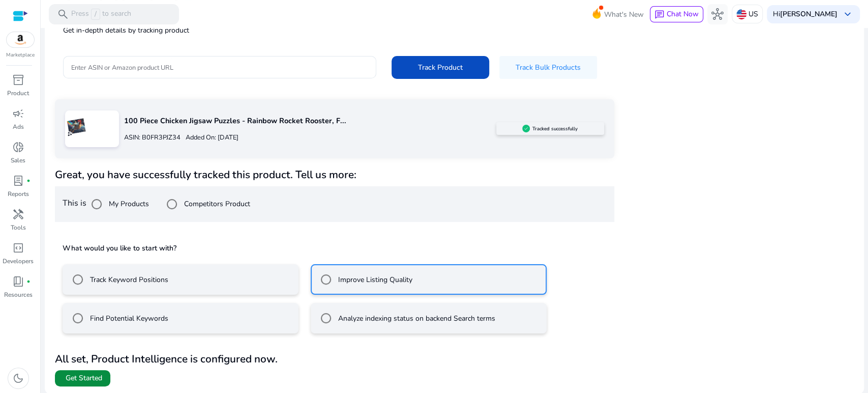 The height and width of the screenshot is (393, 868). Describe the element at coordinates (624, 14) in the screenshot. I see `span: What's New` at that location.